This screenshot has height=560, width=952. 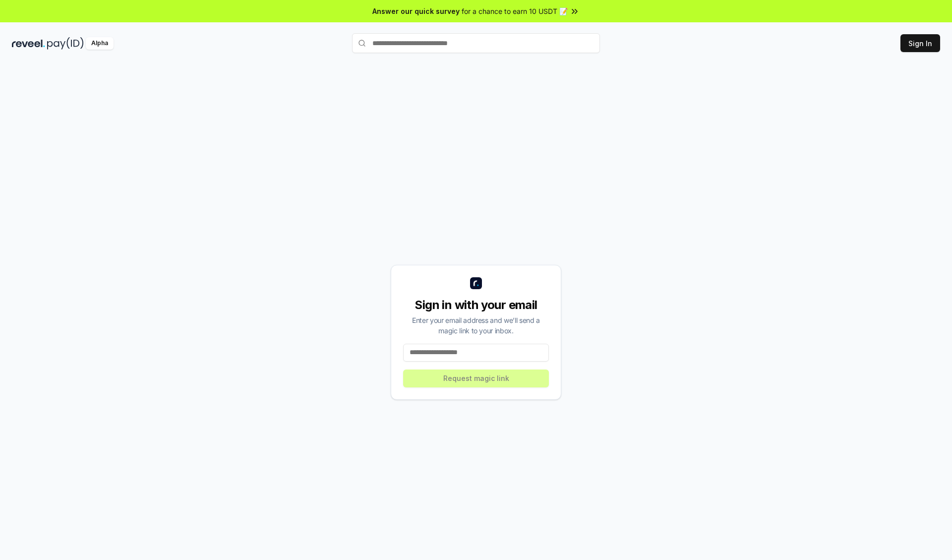 What do you see at coordinates (99, 43) in the screenshot?
I see `div: Alpha` at bounding box center [99, 43].